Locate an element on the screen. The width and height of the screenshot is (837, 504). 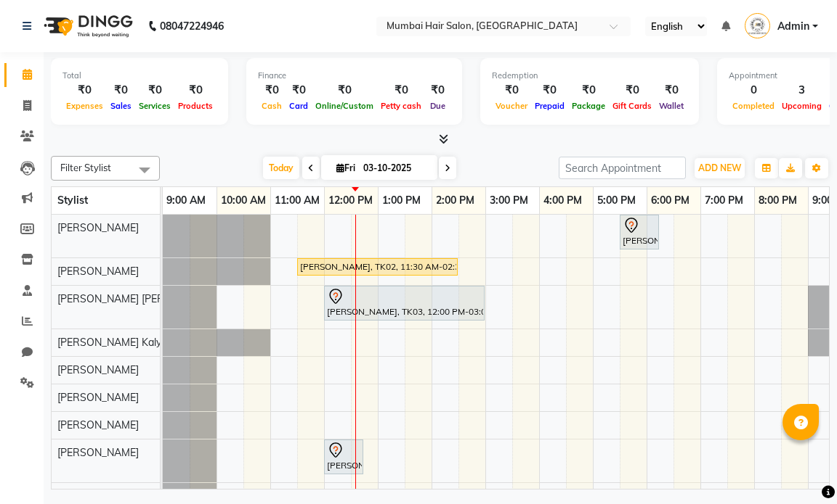
b: 08047224946 is located at coordinates (192, 26).